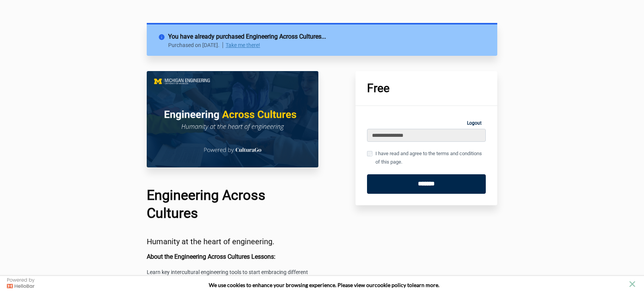  I want to click on strong: to, so click(410, 285).